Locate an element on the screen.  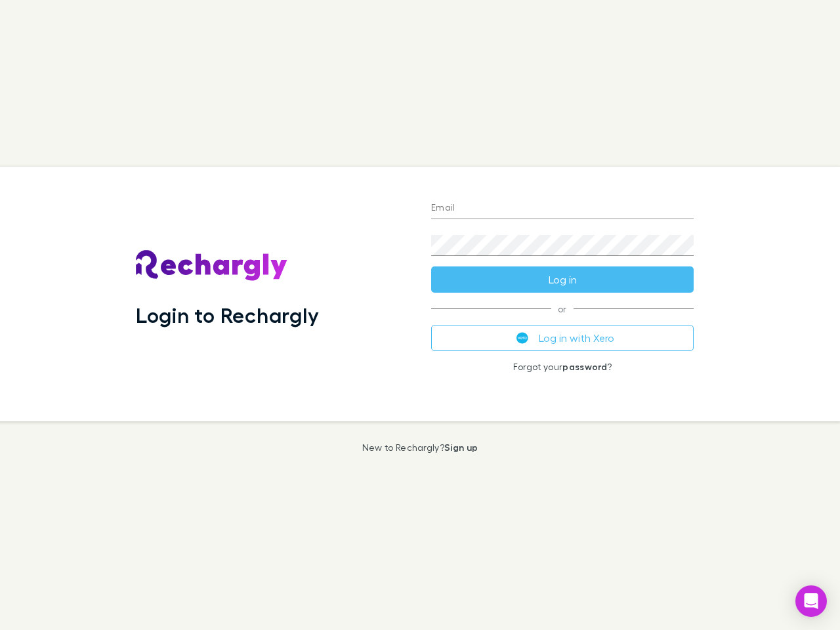
img: Xero's logo is located at coordinates (522, 338).